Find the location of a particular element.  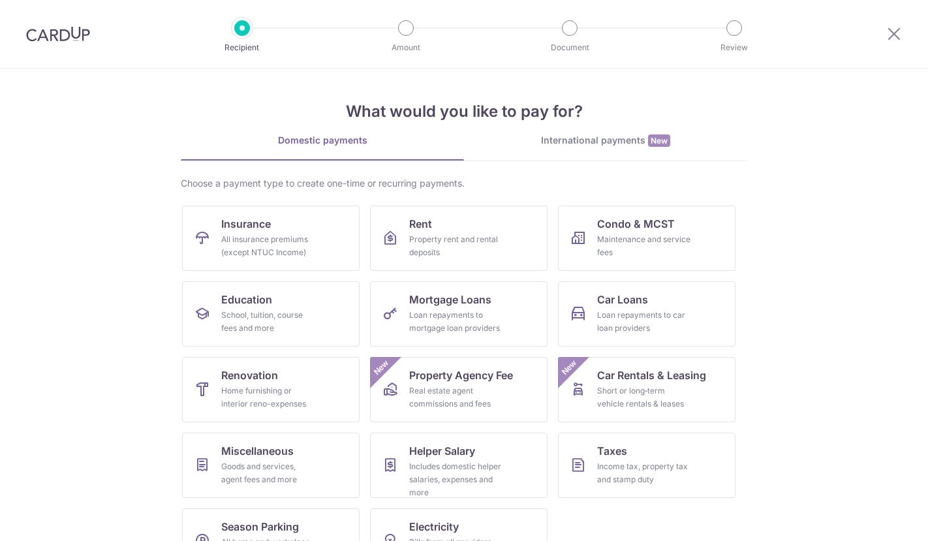

a: RenovationHome furnishing or interior reno-expenses is located at coordinates (271, 390).